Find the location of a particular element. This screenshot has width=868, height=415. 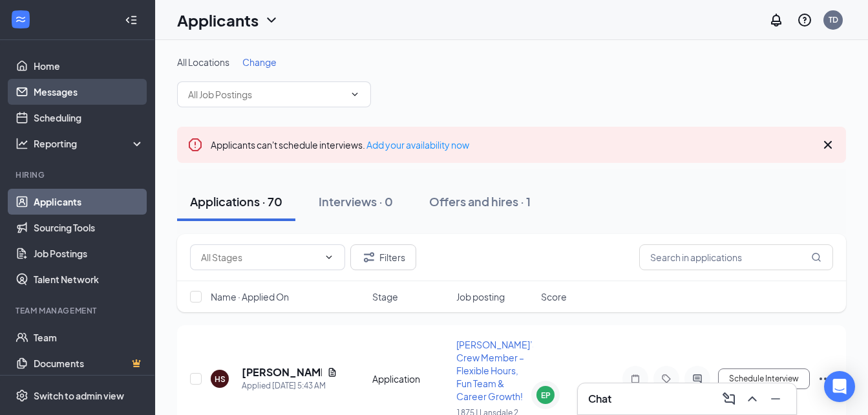

svg: Filter is located at coordinates (369, 257).